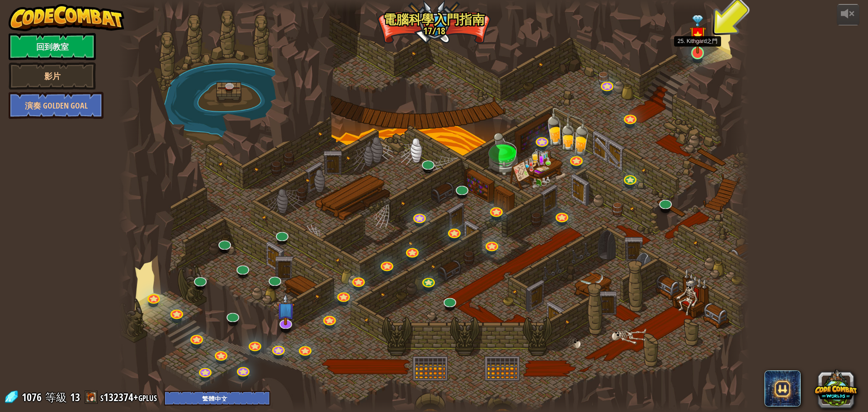  I want to click on span: 等級, so click(56, 397).